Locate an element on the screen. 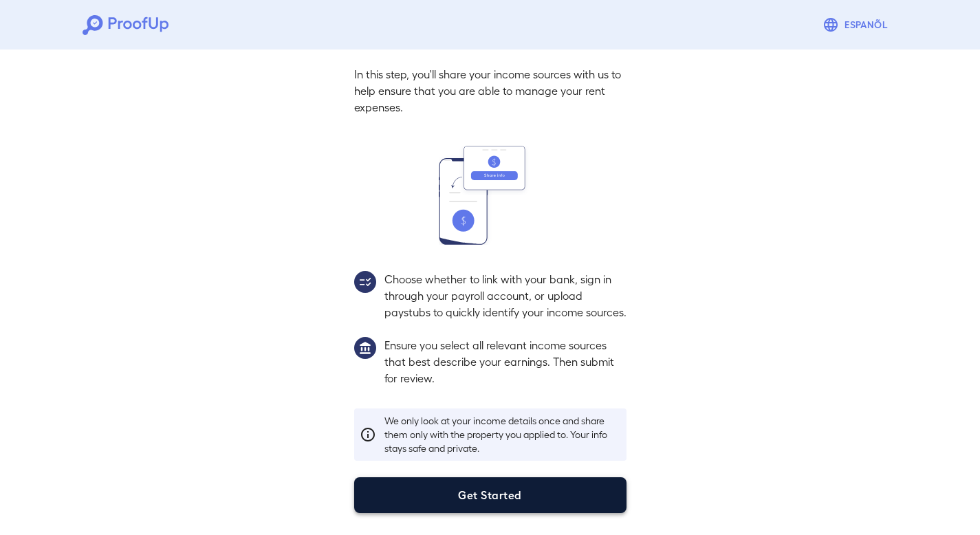  p: Choose whether to link with your bank, sign in through your payroll account, or upload paystubs t... is located at coordinates (506, 295).